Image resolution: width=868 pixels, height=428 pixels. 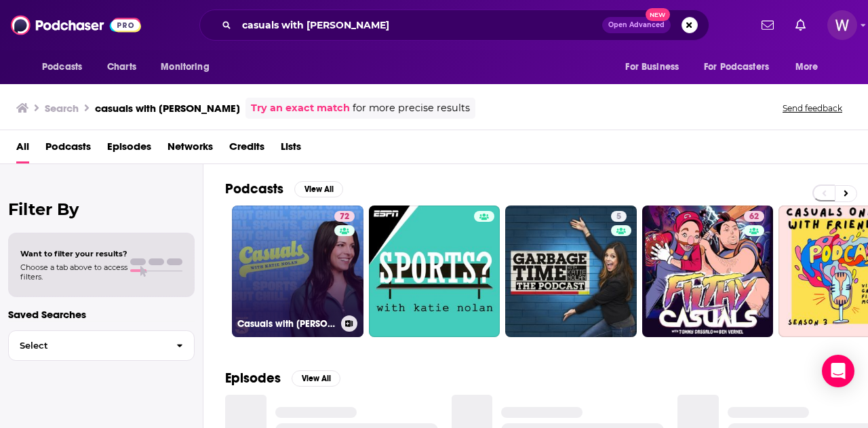 What do you see at coordinates (101, 345) in the screenshot?
I see `button: Select` at bounding box center [101, 345].